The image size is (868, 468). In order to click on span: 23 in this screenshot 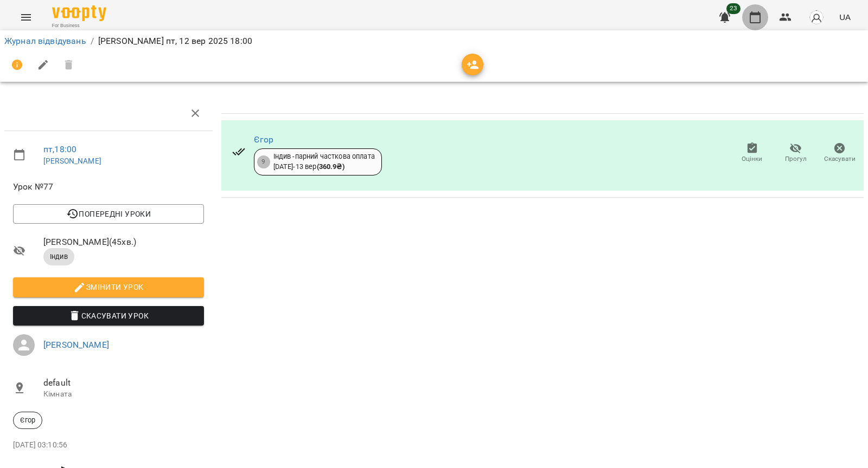, I will do `click(733, 9)`.